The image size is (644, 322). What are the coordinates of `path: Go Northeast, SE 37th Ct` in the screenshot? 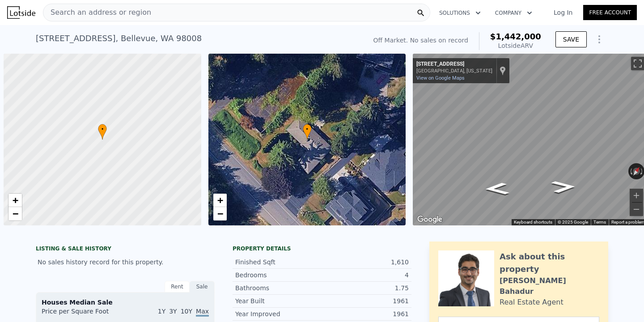 It's located at (563, 186).